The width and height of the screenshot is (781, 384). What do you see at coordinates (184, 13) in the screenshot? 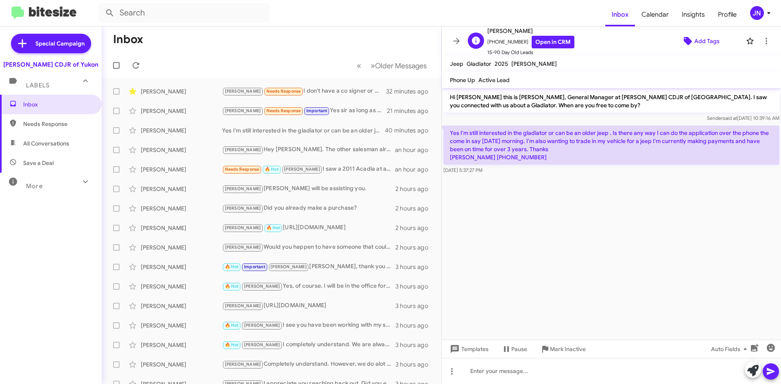
I see `input: Search` at bounding box center [184, 13].